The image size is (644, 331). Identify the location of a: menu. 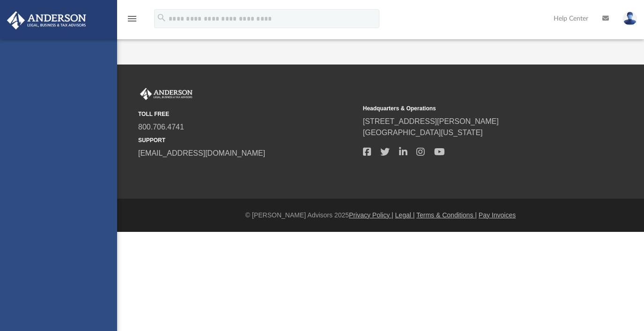
(132, 21).